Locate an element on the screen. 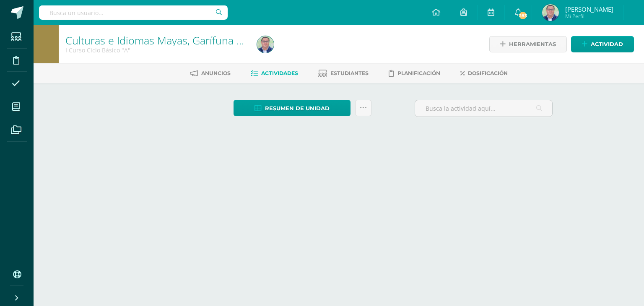 The image size is (644, 306). a: Dosificación is located at coordinates (484, 74).